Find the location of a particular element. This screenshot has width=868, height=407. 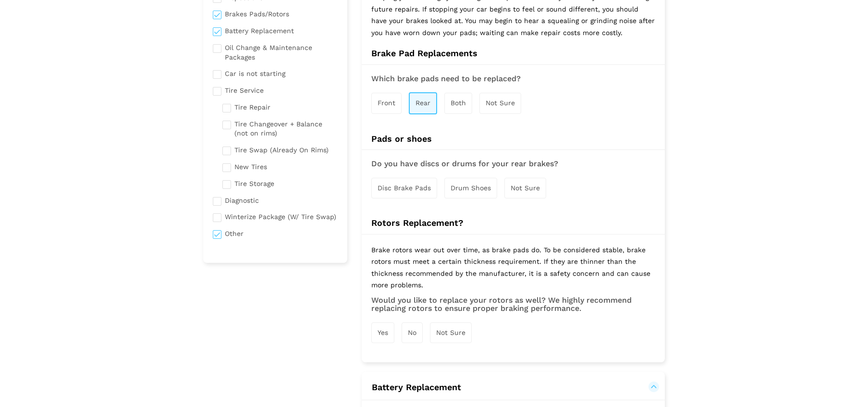

h4: Pads or shoes is located at coordinates (513, 139).